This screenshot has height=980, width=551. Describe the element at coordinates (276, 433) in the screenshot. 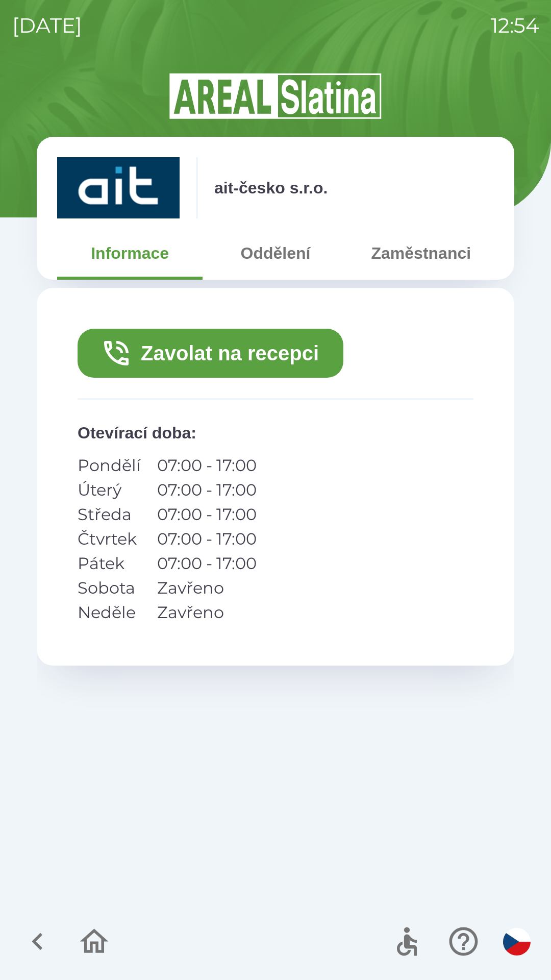

I see `p: Otevírací doba :` at that location.